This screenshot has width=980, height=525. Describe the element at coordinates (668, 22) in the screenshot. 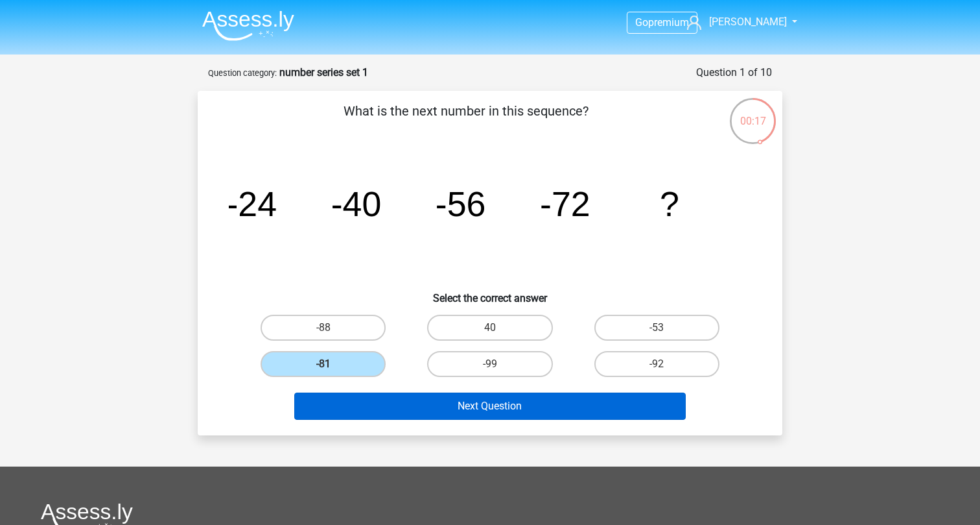

I see `span: premium` at that location.